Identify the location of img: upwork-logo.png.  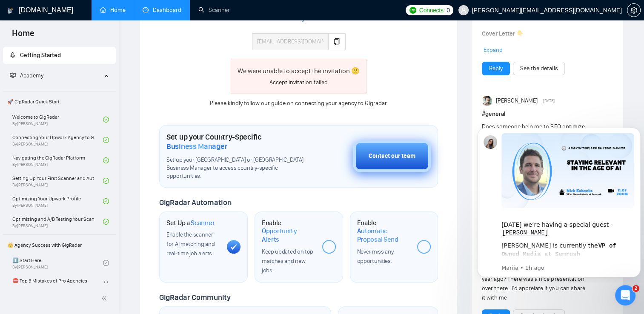
(413, 10).